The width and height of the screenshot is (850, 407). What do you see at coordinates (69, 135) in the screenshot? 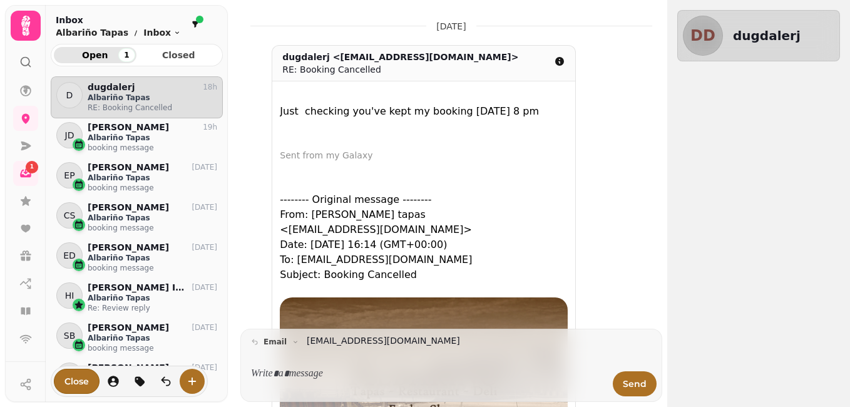
I see `span: JD` at bounding box center [69, 135].